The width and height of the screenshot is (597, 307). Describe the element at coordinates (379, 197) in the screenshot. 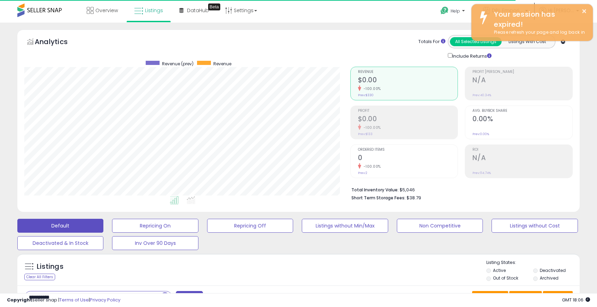

I see `b: Short Term Storage Fees:` at that location.